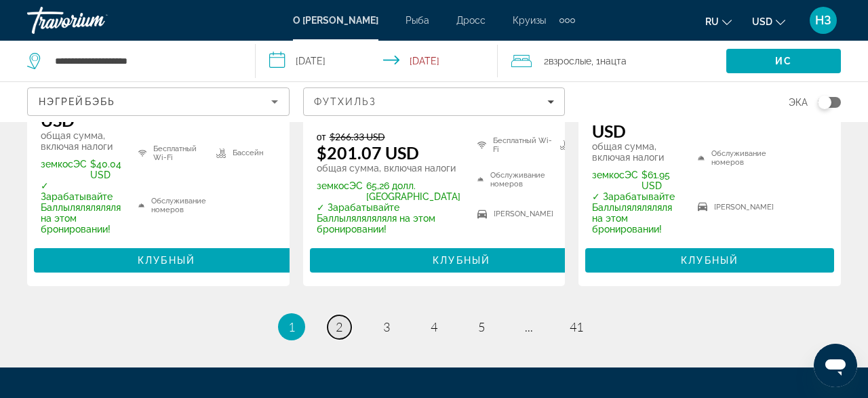 Image resolution: width=868 pixels, height=398 pixels. Describe the element at coordinates (613, 61) in the screenshot. I see `span: Нацта` at that location.